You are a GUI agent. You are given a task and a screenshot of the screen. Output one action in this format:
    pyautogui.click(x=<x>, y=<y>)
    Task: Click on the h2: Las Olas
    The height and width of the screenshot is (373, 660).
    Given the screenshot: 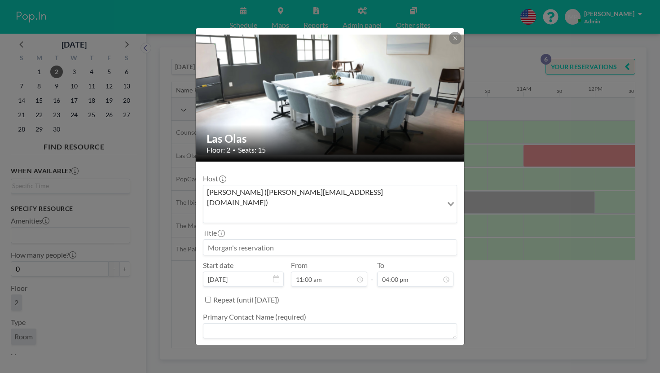 What is the action you would take?
    pyautogui.click(x=331, y=139)
    